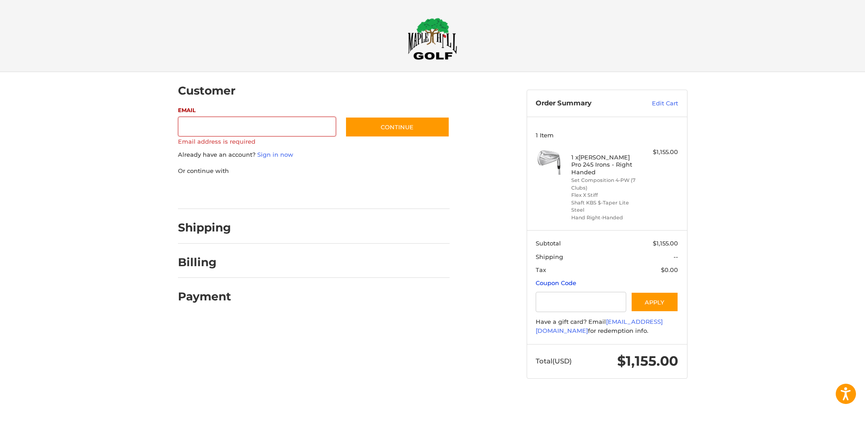 The height and width of the screenshot is (431, 865). I want to click on h2: Billing, so click(204, 262).